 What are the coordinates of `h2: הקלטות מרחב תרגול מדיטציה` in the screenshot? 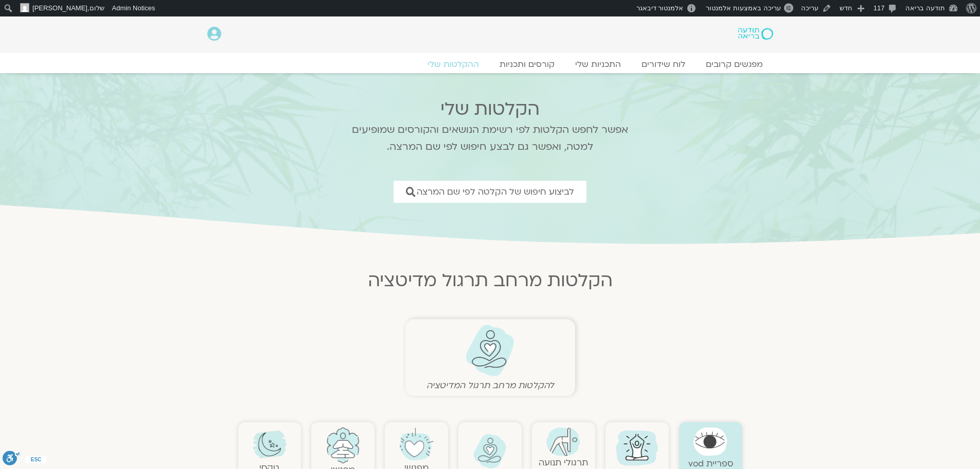 It's located at (490, 280).